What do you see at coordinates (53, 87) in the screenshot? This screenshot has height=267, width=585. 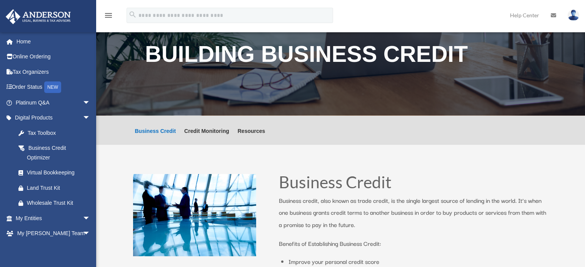 I see `a: Order StatusNEW` at bounding box center [53, 87].